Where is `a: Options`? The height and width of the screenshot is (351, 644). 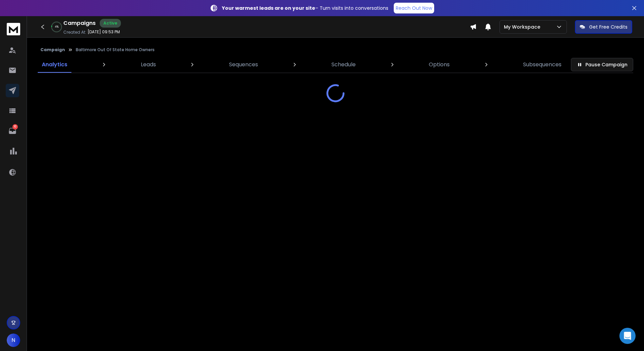 a: Options is located at coordinates (439, 64).